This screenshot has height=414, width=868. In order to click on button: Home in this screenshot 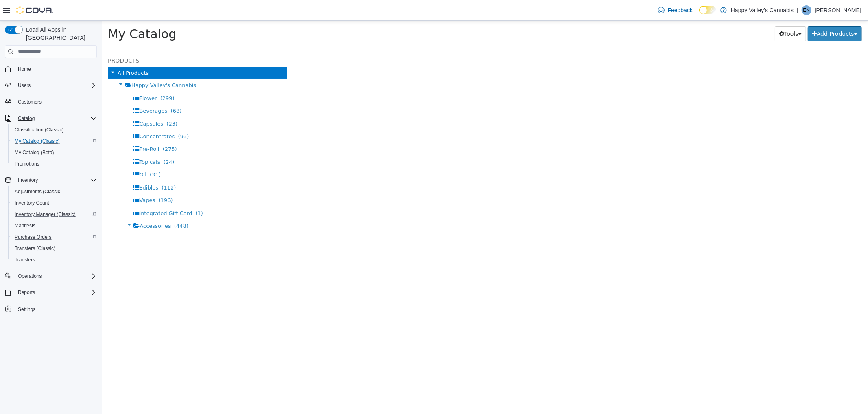, I will do `click(51, 69)`.